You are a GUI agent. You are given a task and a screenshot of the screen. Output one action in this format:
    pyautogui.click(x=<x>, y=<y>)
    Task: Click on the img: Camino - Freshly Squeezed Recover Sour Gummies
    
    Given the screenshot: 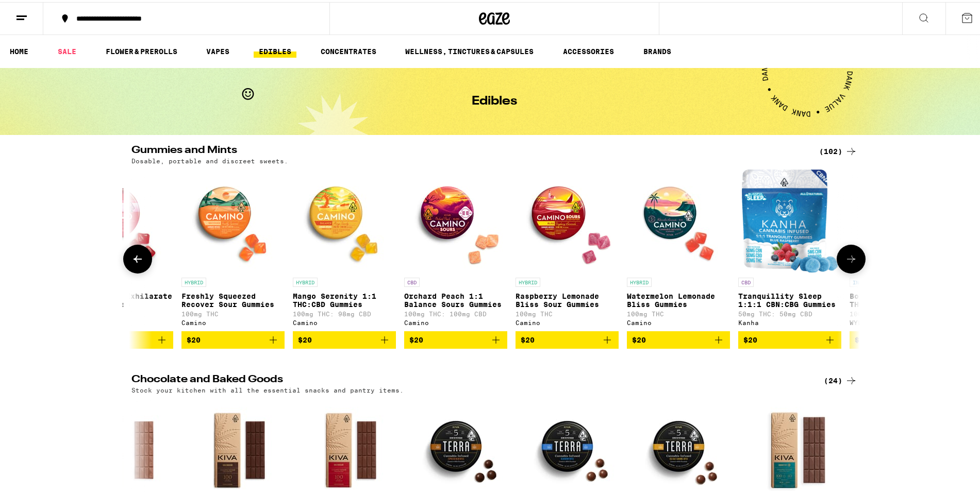 What is the action you would take?
    pyautogui.click(x=233, y=219)
    